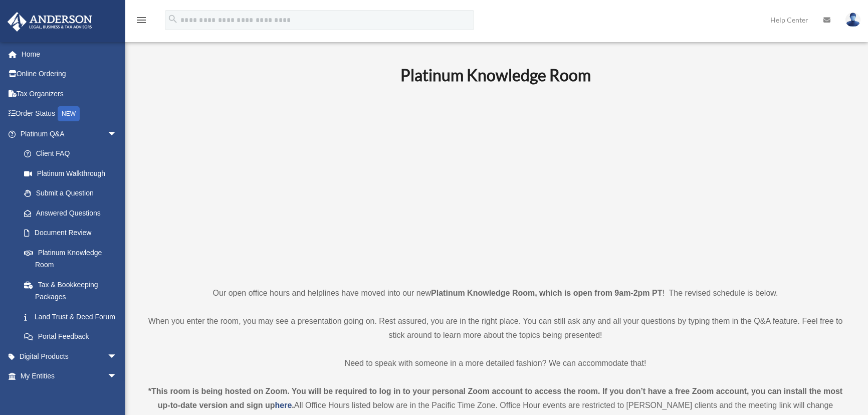 The height and width of the screenshot is (415, 868). I want to click on img: Anderson Advisors Platinum Portal, so click(50, 22).